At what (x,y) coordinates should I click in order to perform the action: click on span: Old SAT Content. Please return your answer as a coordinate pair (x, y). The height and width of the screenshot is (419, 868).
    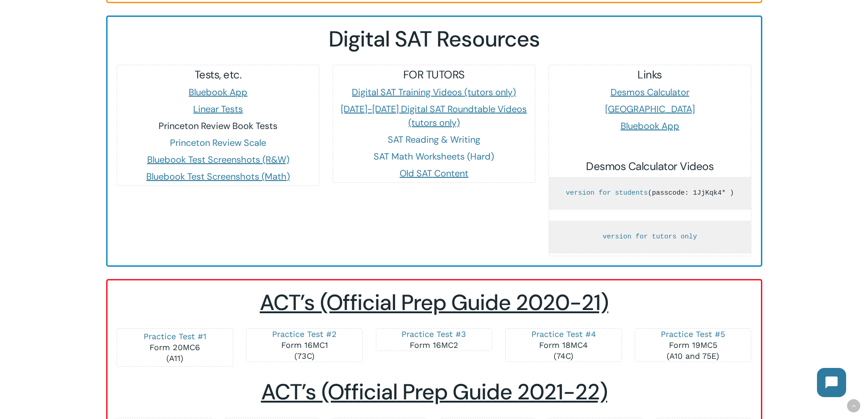
    Looking at the image, I should click on (434, 173).